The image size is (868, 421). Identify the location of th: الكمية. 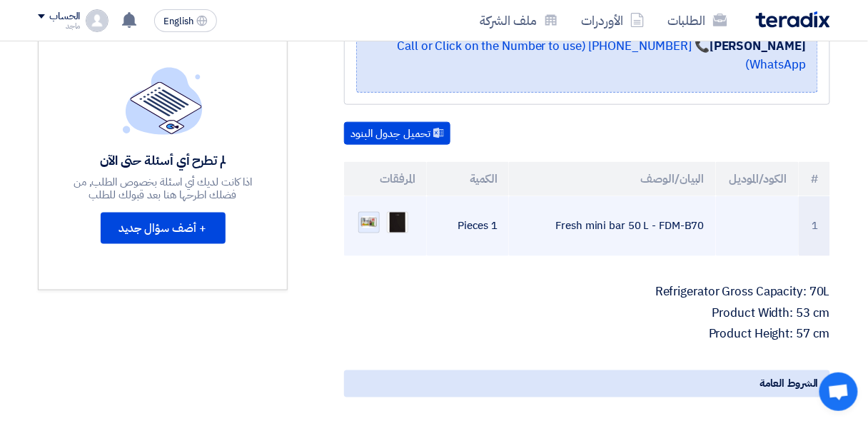
(468, 179).